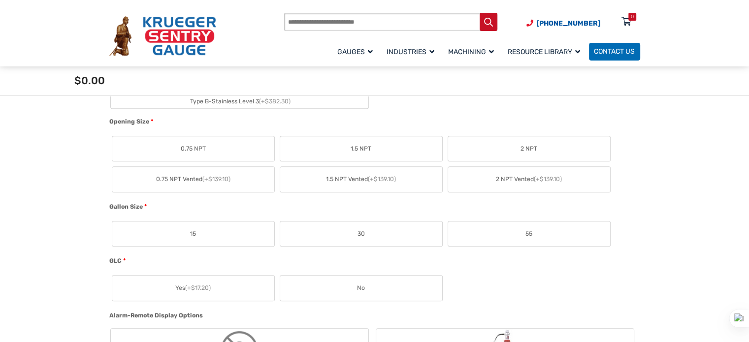 This screenshot has height=342, width=749. What do you see at coordinates (193, 179) in the screenshot?
I see `span: 0.75 NPT Vented` at bounding box center [193, 179].